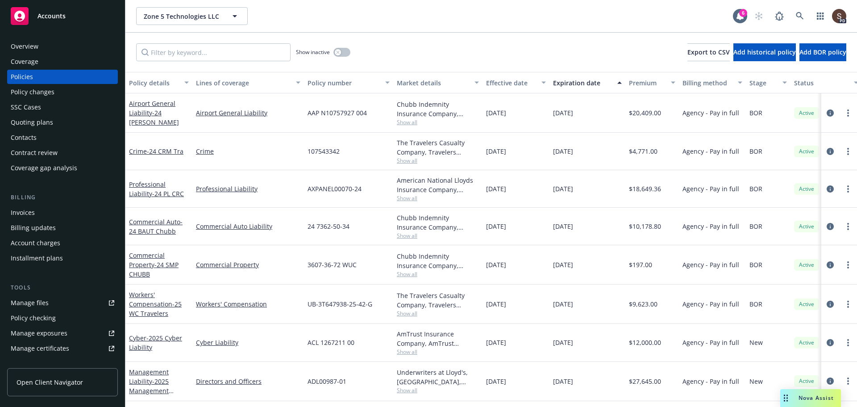 The width and height of the screenshot is (857, 407). What do you see at coordinates (647, 83) in the screenshot?
I see `div: Premium` at bounding box center [647, 83].